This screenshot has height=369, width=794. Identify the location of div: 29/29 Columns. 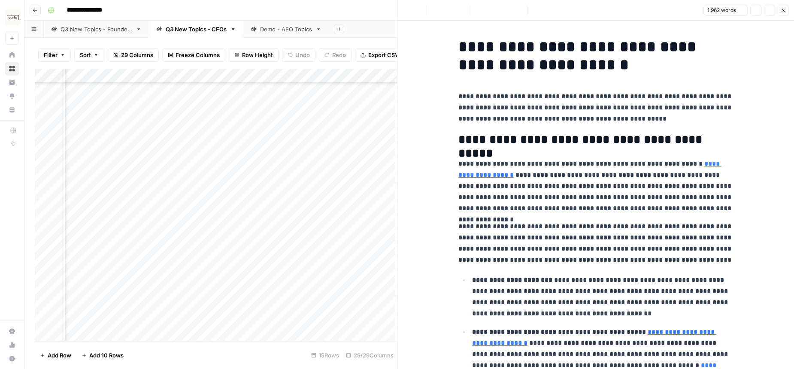
(369, 355).